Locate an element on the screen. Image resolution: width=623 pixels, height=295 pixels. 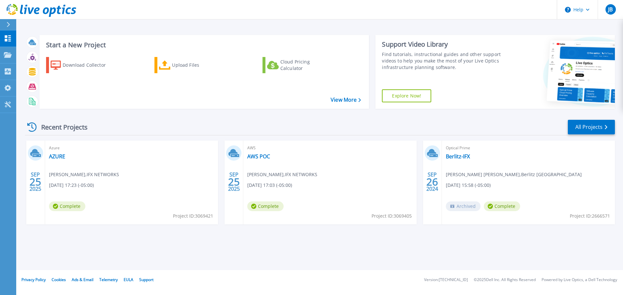
span: JB is located at coordinates (610, 9).